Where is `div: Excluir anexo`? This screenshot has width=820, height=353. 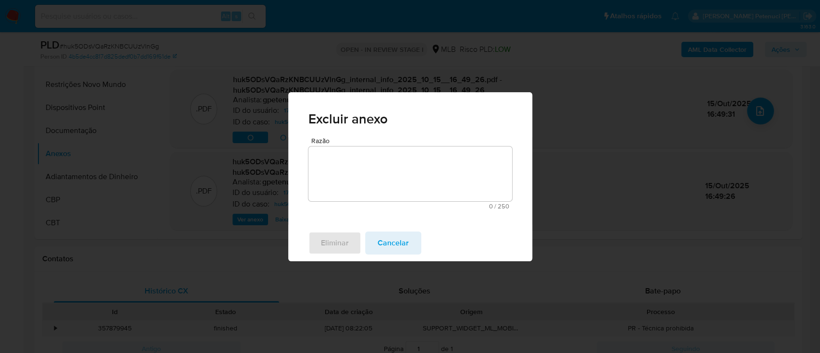 div: Excluir anexo is located at coordinates (410, 177).